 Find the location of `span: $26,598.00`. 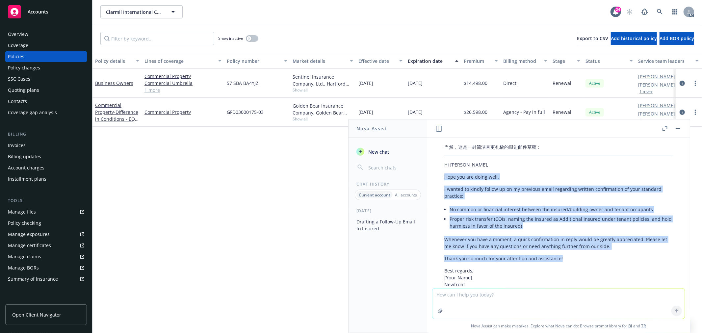

span: $26,598.00 is located at coordinates (475, 112).